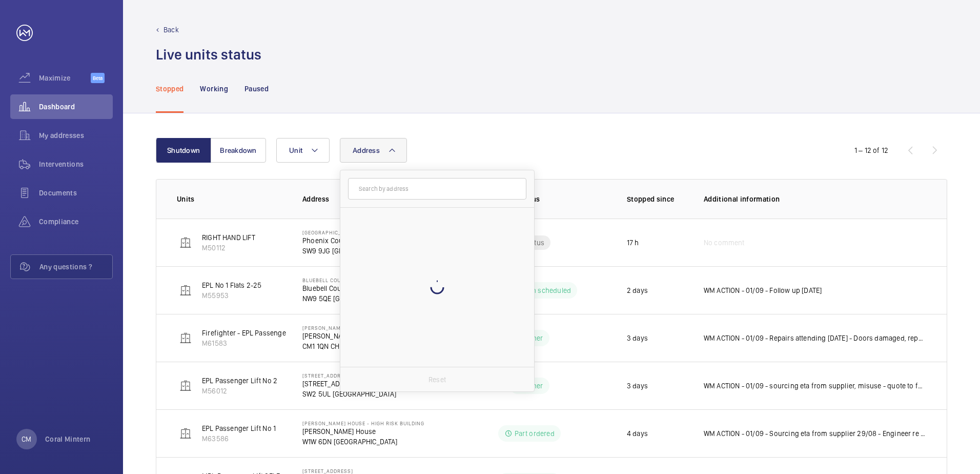  What do you see at coordinates (633, 243) in the screenshot?
I see `p: 17 h` at bounding box center [633, 243].